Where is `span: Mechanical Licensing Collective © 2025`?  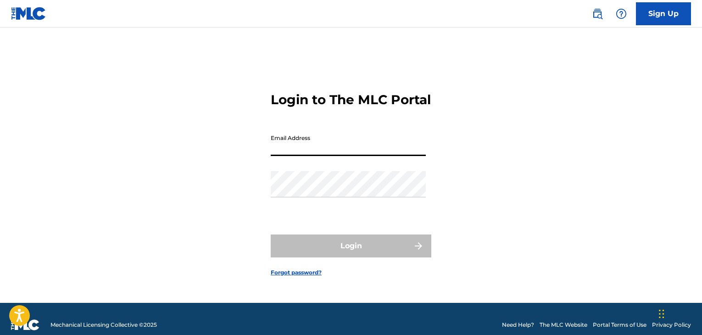 span: Mechanical Licensing Collective © 2025 is located at coordinates (104, 325).